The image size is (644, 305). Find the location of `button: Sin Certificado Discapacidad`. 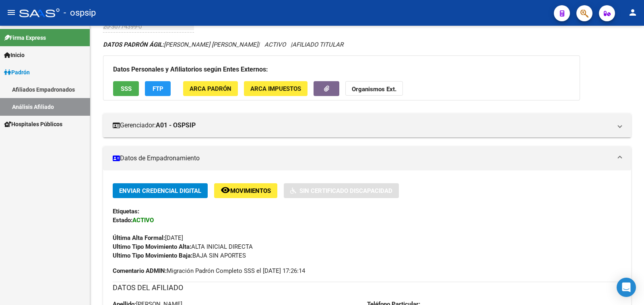

button: Sin Certificado Discapacidad is located at coordinates (341, 190).